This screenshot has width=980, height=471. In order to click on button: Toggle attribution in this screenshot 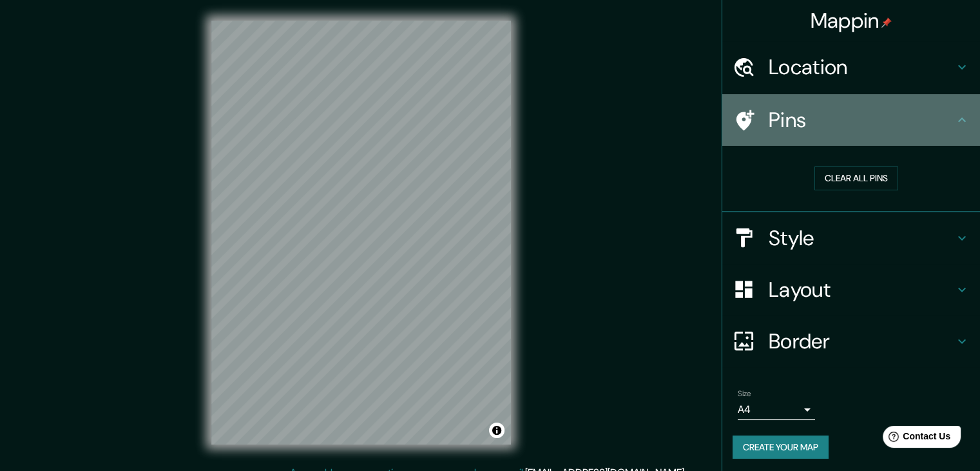, I will do `click(497, 430)`.